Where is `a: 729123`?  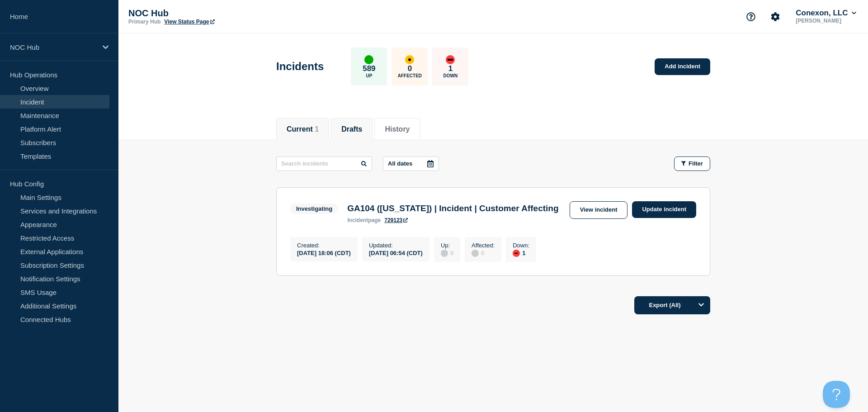 a: 729123 is located at coordinates (396, 220).